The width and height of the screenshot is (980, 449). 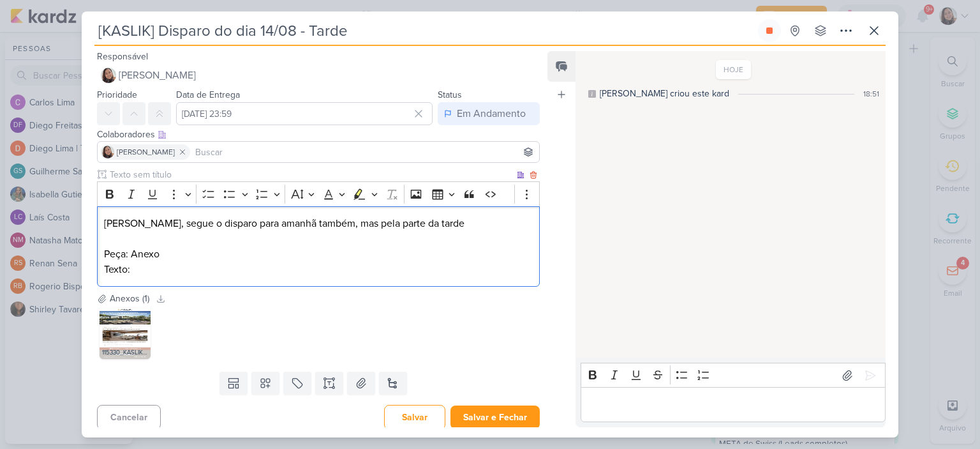 What do you see at coordinates (450, 95) in the screenshot?
I see `label: Status` at bounding box center [450, 95].